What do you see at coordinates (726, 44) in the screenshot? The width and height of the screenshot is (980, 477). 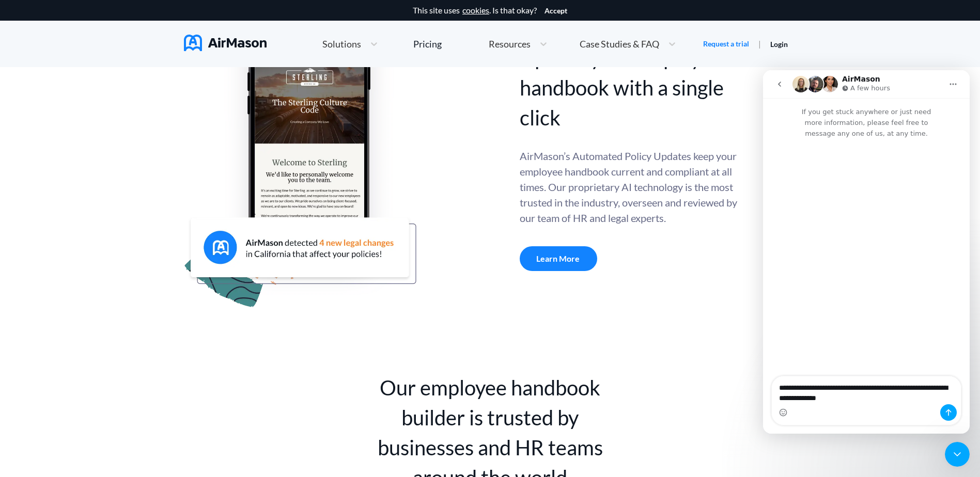 I see `a: Request a trial` at bounding box center [726, 44].